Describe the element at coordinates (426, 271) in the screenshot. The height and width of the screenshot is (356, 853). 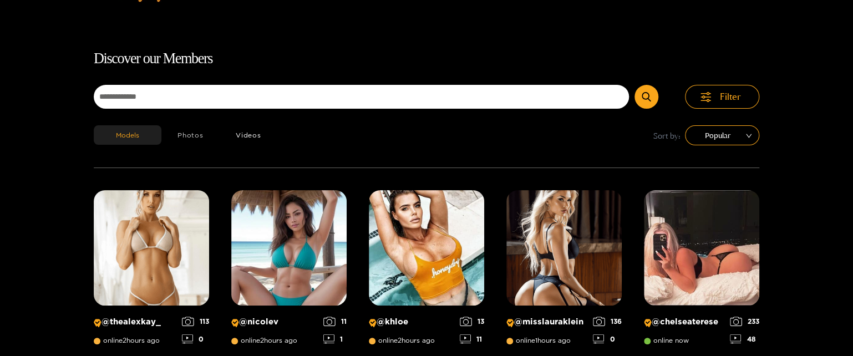
I see `a: Creator Profile Image: khloe@khloeonline2hours ago1311` at that location.